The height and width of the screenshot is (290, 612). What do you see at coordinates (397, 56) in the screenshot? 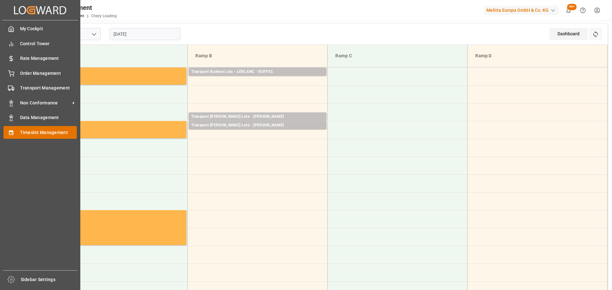
I see `div: Ramp C` at bounding box center [397, 56].